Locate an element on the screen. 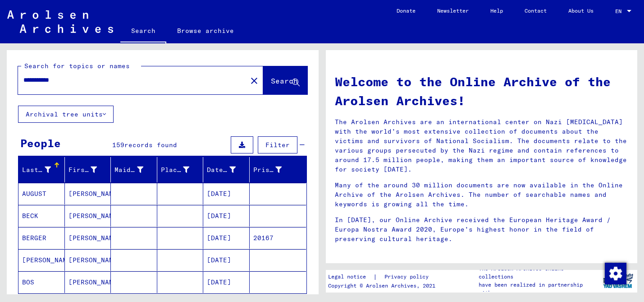 The height and width of the screenshot is (302, 644). a: Browse archive is located at coordinates (206, 31).